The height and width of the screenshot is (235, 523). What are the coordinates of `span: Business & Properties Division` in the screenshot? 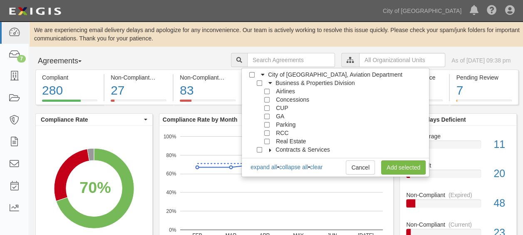 It's located at (315, 83).